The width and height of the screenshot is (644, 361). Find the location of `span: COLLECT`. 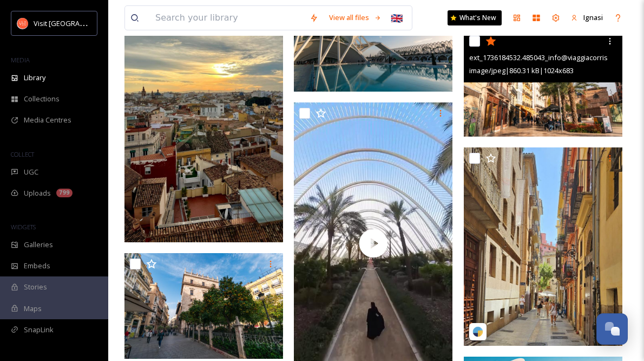

span: COLLECT is located at coordinates (22, 154).